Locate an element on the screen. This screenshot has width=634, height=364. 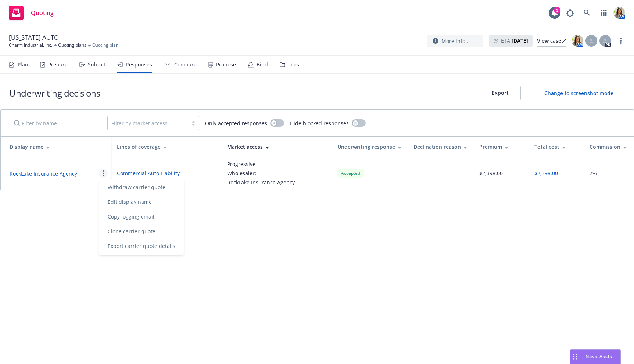
a: View case is located at coordinates (552, 41).